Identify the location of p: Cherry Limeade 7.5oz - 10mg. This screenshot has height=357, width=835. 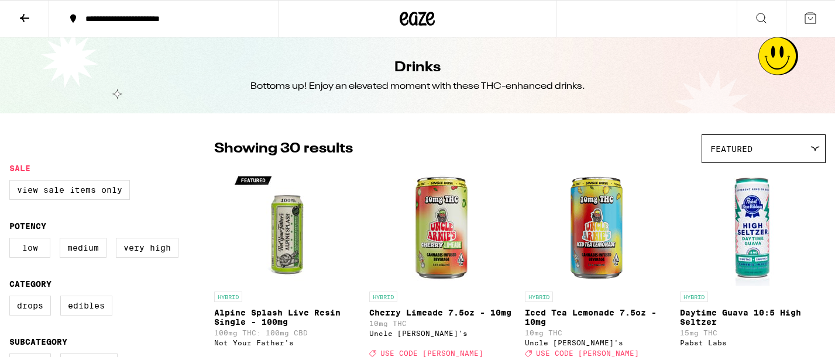
(442, 313).